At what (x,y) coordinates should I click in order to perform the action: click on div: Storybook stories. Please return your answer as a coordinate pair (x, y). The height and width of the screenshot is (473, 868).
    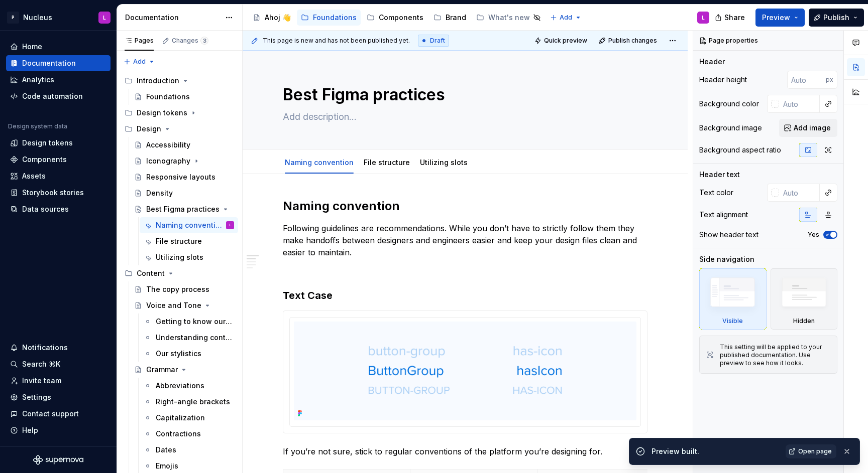
    Looking at the image, I should click on (53, 192).